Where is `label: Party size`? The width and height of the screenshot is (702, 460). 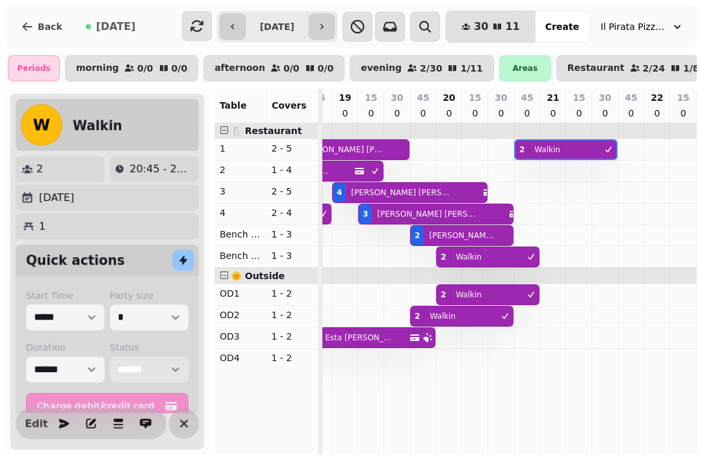 label: Party size is located at coordinates (149, 295).